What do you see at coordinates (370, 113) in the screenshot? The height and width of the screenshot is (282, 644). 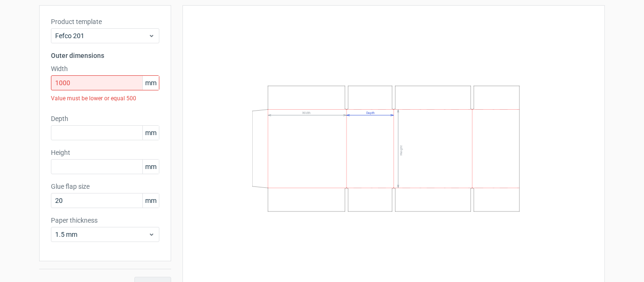 I see `text: Depth` at bounding box center [370, 113].